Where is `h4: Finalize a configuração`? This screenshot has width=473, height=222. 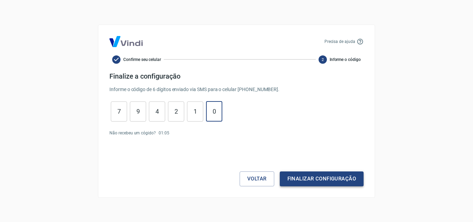
h4: Finalize a configuração is located at coordinates (236, 76).